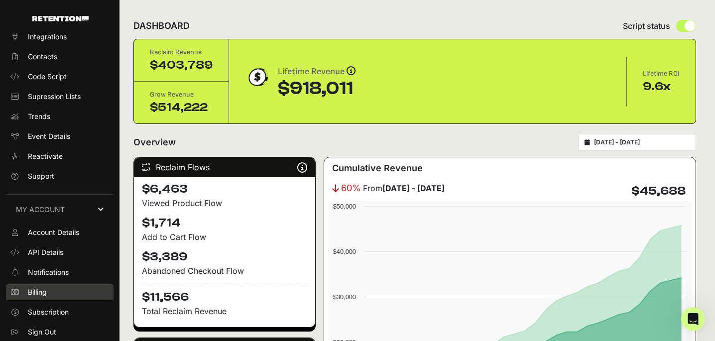 The height and width of the screenshot is (341, 715). Describe the element at coordinates (378, 168) in the screenshot. I see `h3: Cumulative Revenue` at that location.